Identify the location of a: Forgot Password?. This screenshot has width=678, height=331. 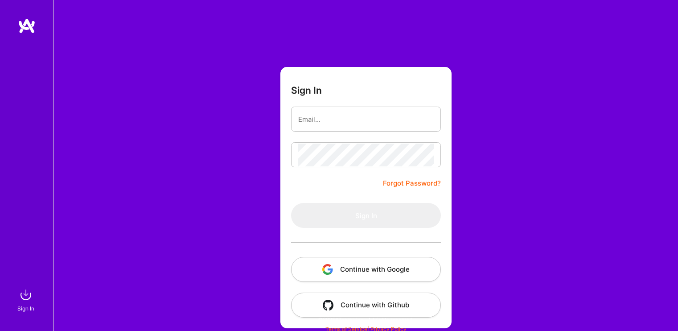
(412, 183).